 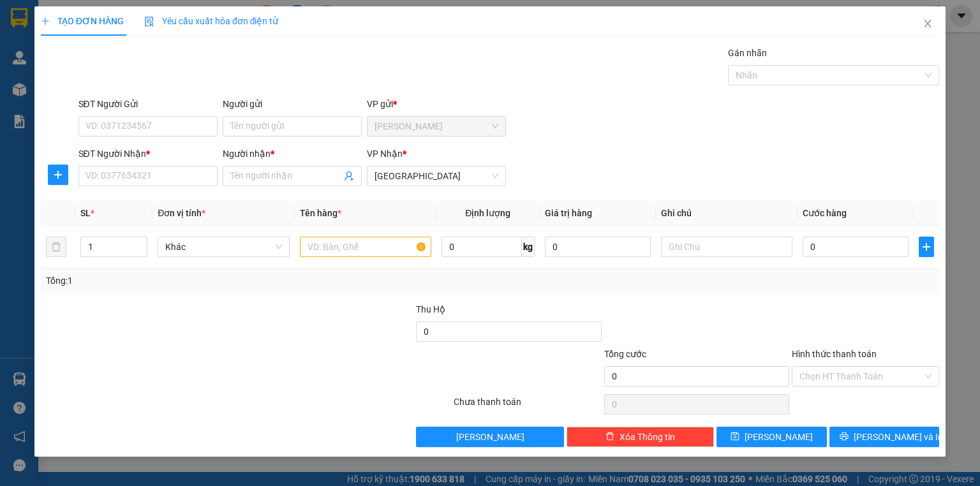 I want to click on span: Cước hàng, so click(x=824, y=213).